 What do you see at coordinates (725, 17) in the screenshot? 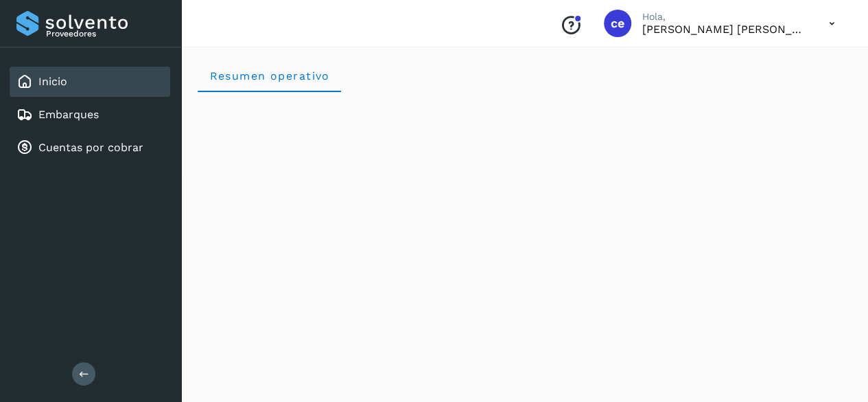
I see `p: Hola,` at bounding box center [725, 17].